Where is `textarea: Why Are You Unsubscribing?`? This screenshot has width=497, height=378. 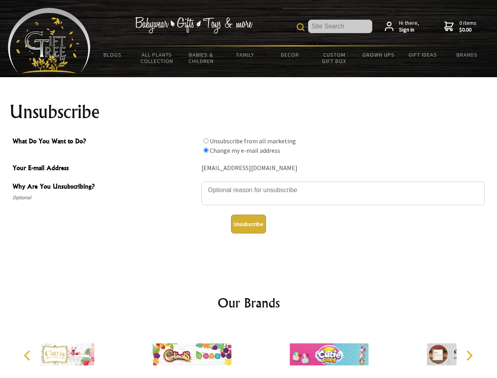 textarea: Why Are You Unsubscribing? is located at coordinates (343, 193).